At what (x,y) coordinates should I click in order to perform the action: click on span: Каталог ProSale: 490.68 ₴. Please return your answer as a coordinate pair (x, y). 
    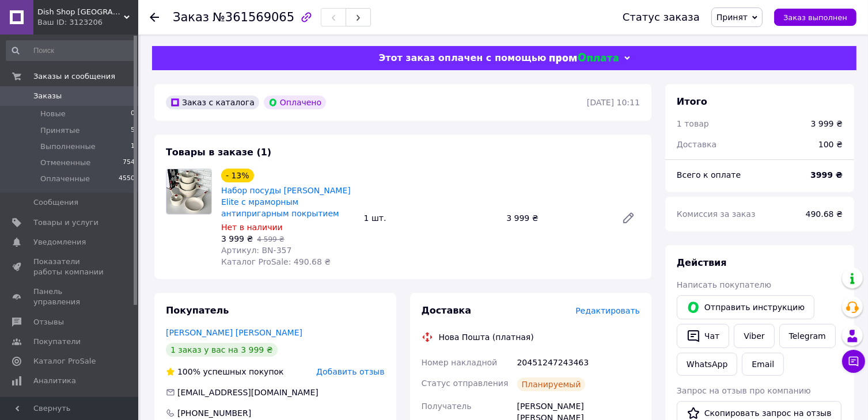
    Looking at the image, I should click on (276, 262).